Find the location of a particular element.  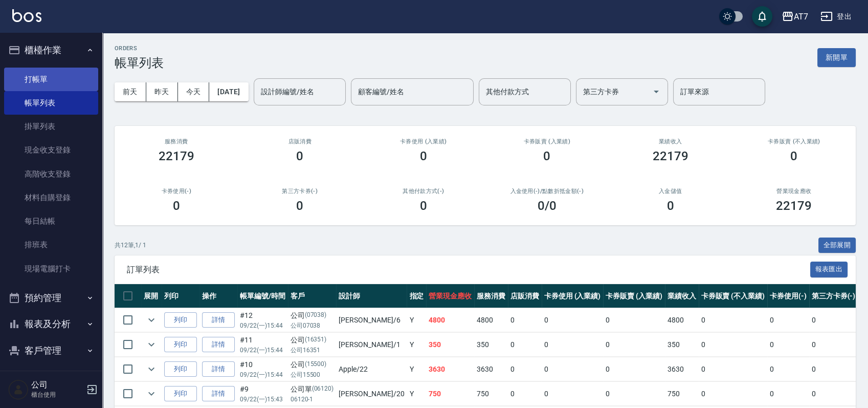

p: (07038) is located at coordinates (315, 315).